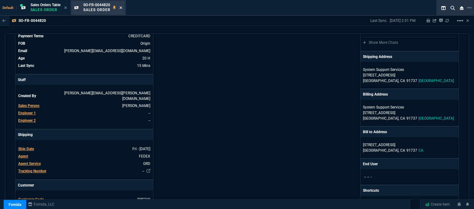 This screenshot has height=209, width=474. I want to click on p: Bill to Address, so click(375, 132).